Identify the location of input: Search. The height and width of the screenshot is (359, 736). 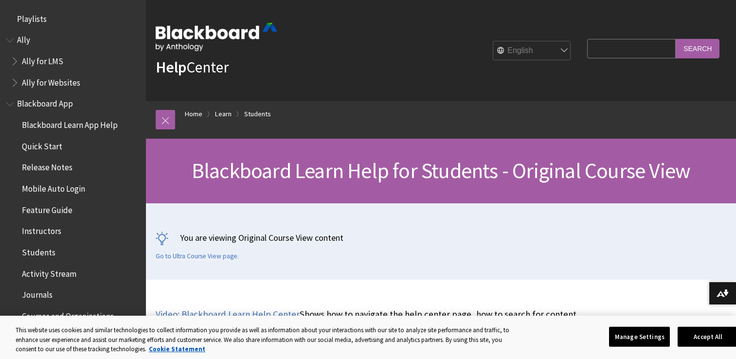
(698, 48).